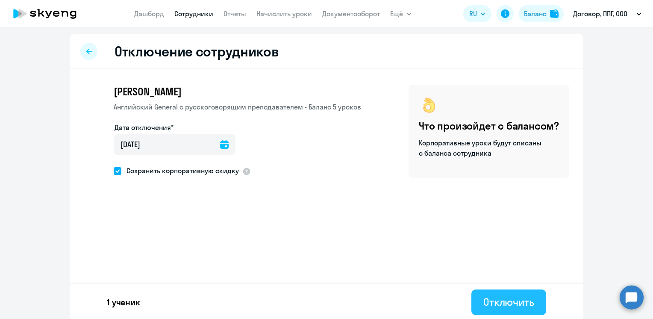 The height and width of the screenshot is (319, 653). Describe the element at coordinates (508, 302) in the screenshot. I see `div: Отключить` at that location.